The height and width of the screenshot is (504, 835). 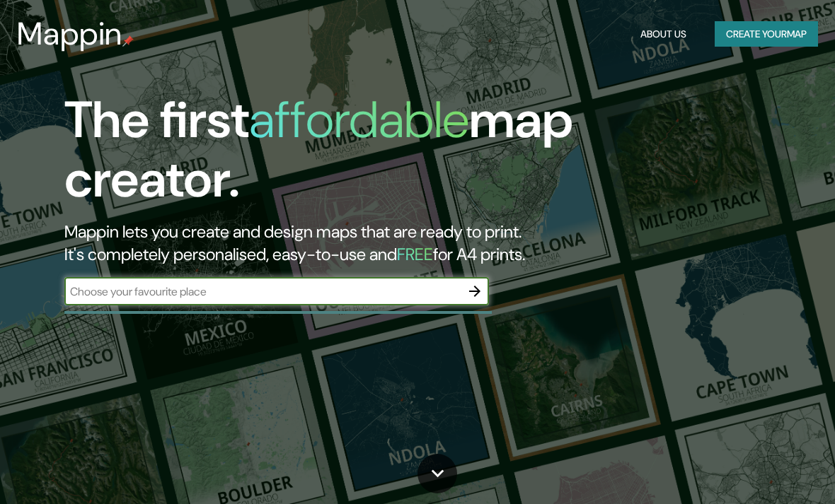 I want to click on h1: affordable, so click(x=359, y=120).